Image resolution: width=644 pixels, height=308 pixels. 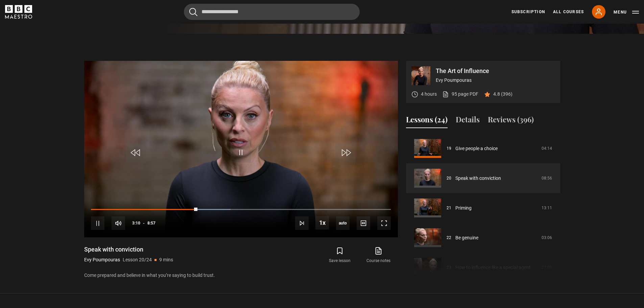 What do you see at coordinates (429, 94) in the screenshot?
I see `p: 4 hours` at bounding box center [429, 94].